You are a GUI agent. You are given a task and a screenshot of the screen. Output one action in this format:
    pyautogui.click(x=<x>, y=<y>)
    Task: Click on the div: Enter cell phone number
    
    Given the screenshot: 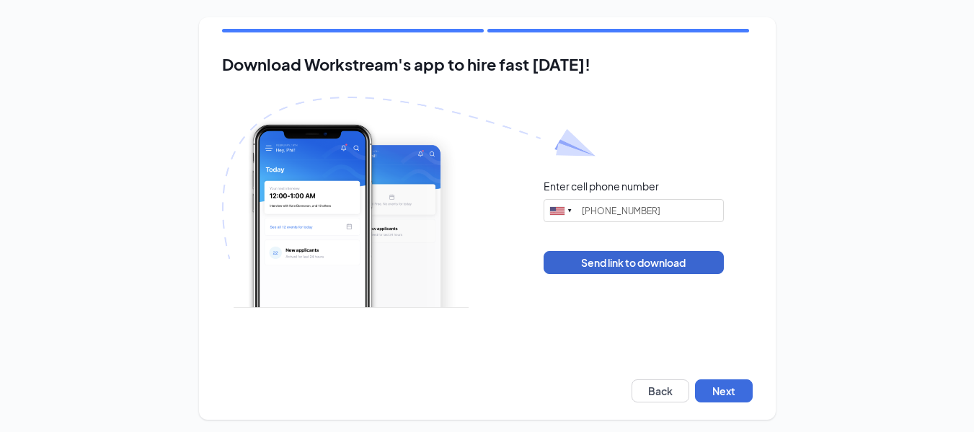 What is the action you would take?
    pyautogui.click(x=601, y=186)
    